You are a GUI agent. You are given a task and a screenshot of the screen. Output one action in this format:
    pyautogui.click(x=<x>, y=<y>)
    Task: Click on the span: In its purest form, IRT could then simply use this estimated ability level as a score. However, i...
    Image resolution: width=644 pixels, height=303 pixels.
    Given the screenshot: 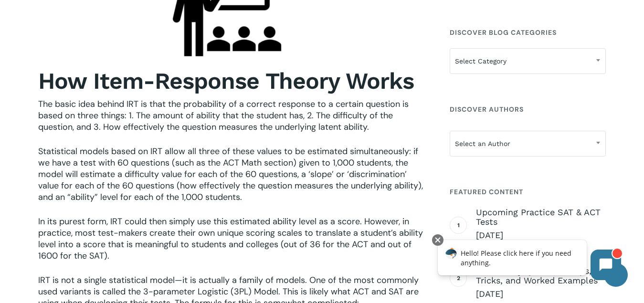 What is the action you would take?
    pyautogui.click(x=230, y=238)
    